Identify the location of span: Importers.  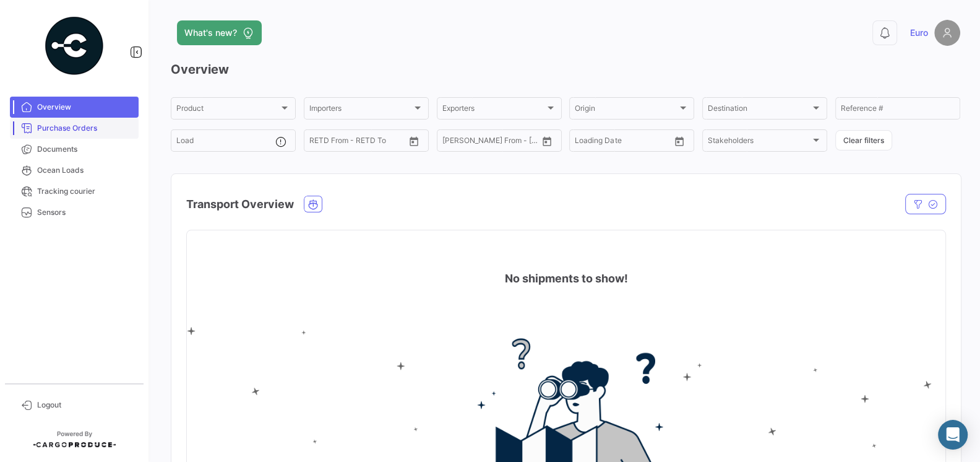
(361, 110).